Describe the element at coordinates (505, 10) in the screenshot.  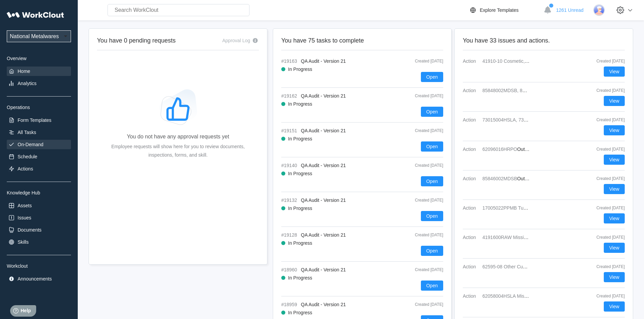
I see `a: Explore Templates` at that location.